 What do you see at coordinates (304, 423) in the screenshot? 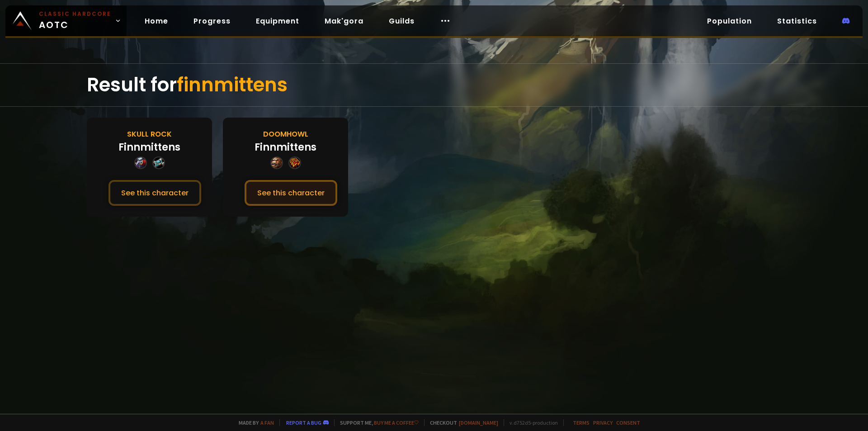
I see `a: Report a bug` at bounding box center [304, 423].